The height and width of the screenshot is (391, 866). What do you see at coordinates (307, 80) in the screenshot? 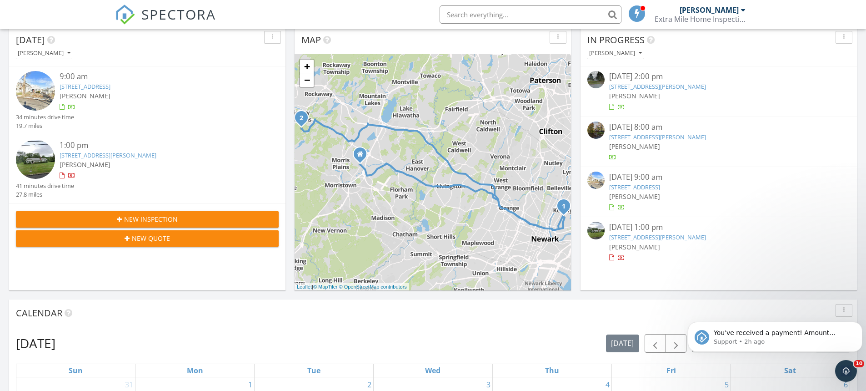
I see `a: Zoom out` at bounding box center [307, 80].